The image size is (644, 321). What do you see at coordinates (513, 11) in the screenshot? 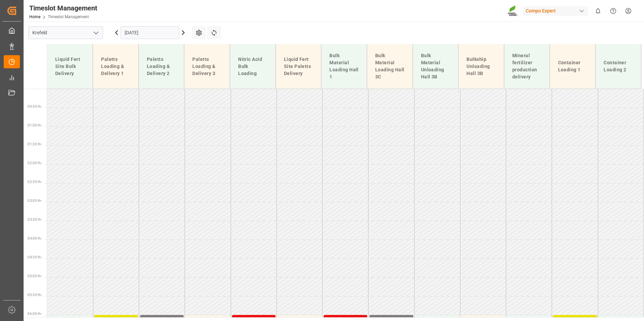
I see `img: Screenshot%202023-09-29%20at%2010.02.21.png_1712312052.png` at bounding box center [513, 11].